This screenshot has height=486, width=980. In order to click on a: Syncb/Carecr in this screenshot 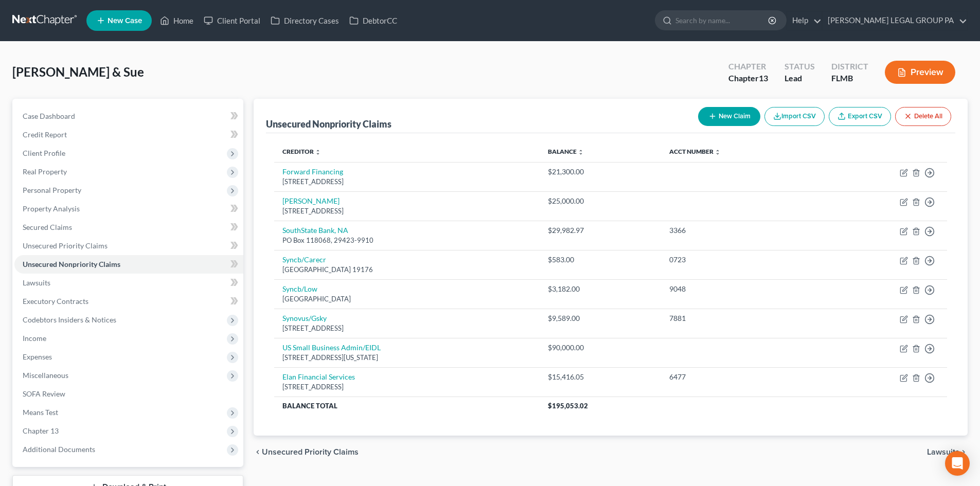, I will do `click(304, 259)`.